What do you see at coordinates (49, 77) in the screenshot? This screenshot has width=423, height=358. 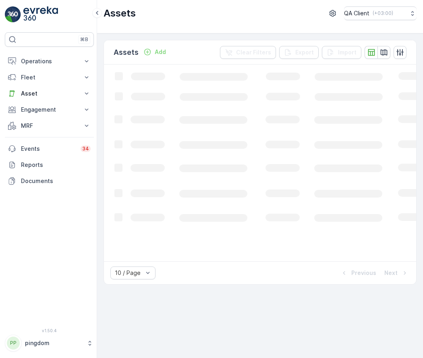 I see `p: Fleet` at bounding box center [49, 77].